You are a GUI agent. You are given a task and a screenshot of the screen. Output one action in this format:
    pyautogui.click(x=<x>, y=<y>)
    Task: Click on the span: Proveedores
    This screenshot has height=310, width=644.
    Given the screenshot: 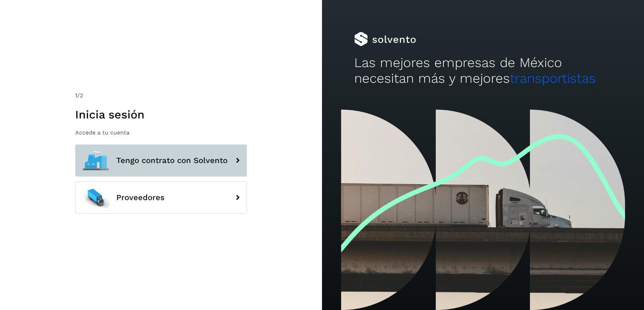 What is the action you would take?
    pyautogui.click(x=140, y=198)
    